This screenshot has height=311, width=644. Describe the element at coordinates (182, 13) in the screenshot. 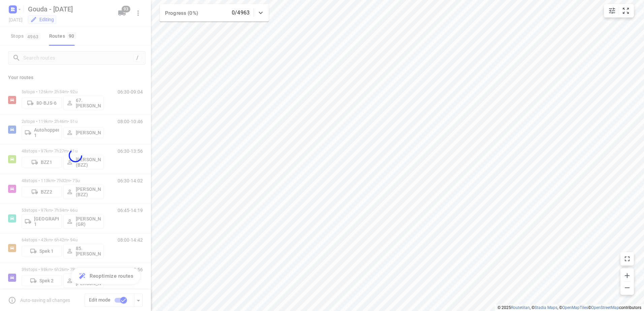

I see `span: Progress (0%)` at that location.